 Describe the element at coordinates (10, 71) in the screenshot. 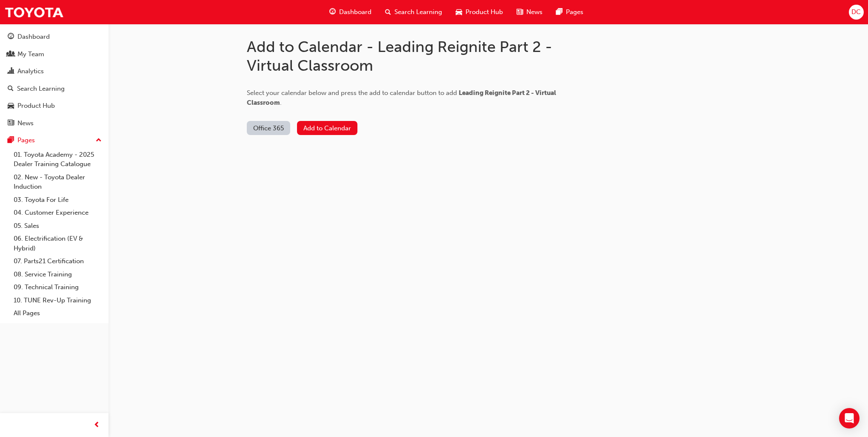

I see `span: chart-icon` at that location.